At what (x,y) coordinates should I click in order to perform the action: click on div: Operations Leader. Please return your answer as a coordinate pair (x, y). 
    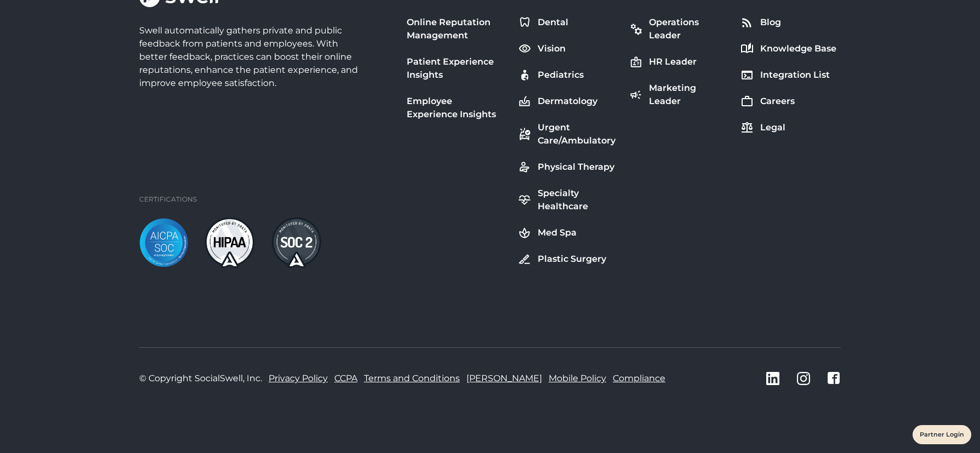
    Looking at the image, I should click on (688, 29).